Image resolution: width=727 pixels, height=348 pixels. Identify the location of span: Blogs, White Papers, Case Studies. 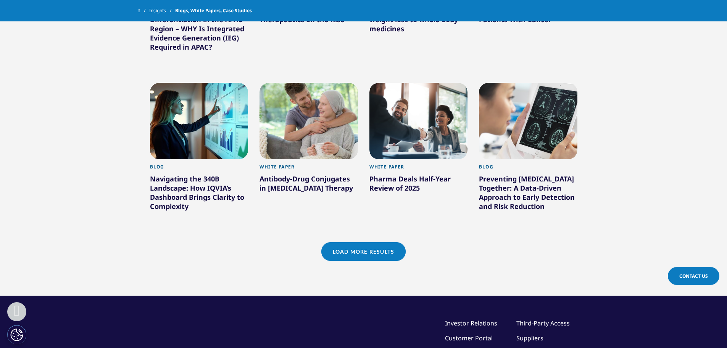
(213, 11).